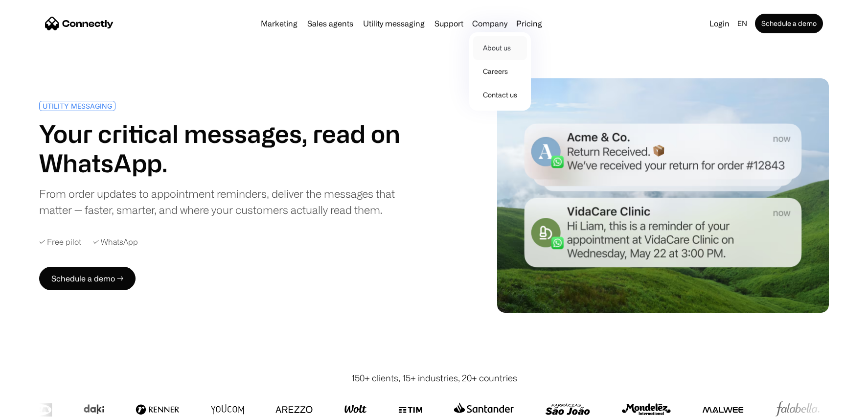  What do you see at coordinates (490, 24) in the screenshot?
I see `div: Company` at bounding box center [490, 24].